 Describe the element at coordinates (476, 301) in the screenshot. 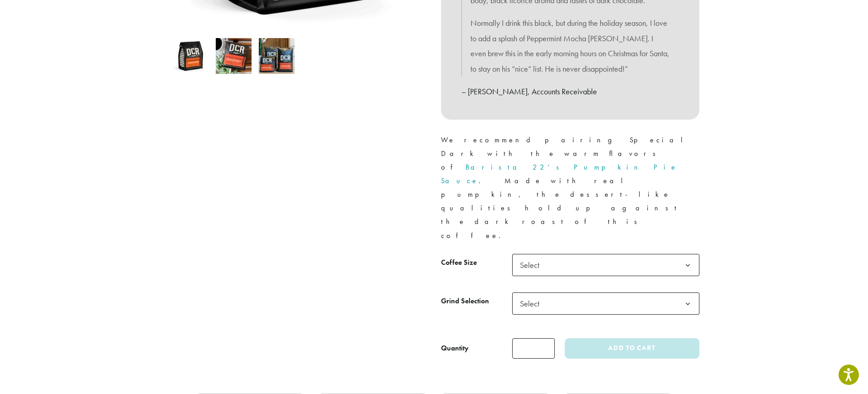

I see `label: Grind Selection` at that location.